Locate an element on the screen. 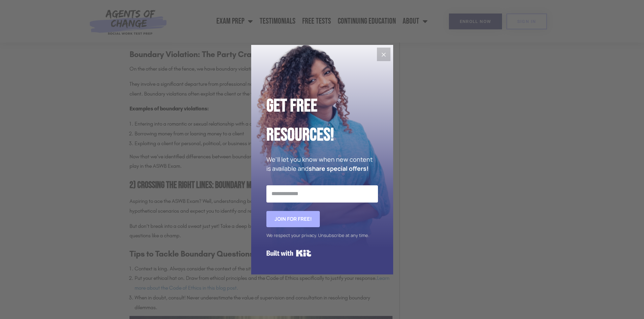 The height and width of the screenshot is (319, 644). h2: Get Free Resources! is located at coordinates (322, 121).